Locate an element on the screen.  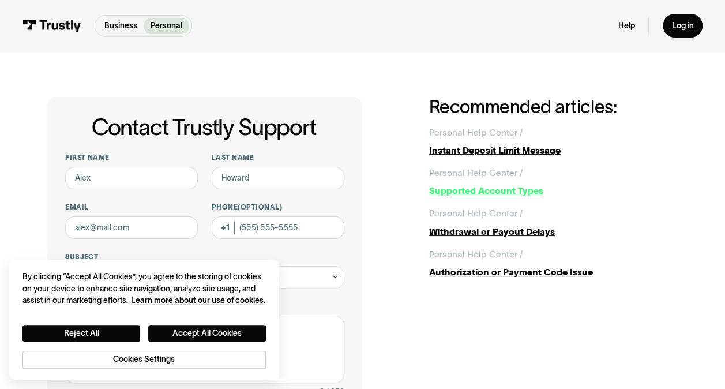
h1: Contact Trustly Support is located at coordinates (204, 127).